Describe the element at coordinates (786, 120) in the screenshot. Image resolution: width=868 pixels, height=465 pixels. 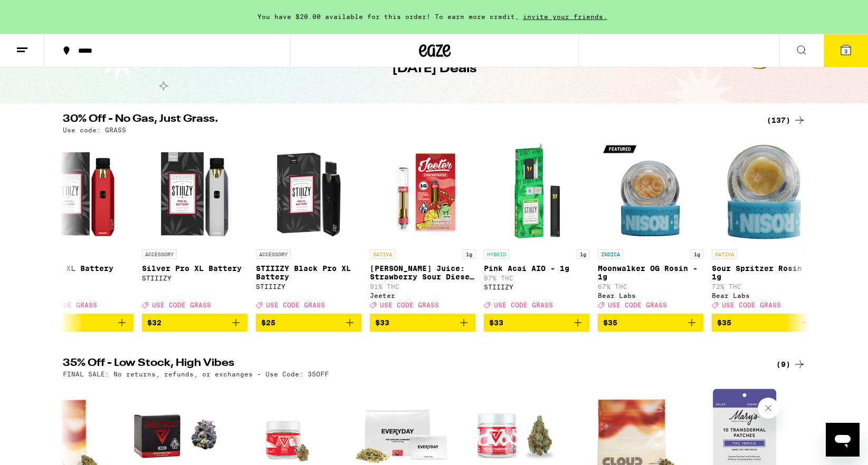
I see `a: (137)` at that location.